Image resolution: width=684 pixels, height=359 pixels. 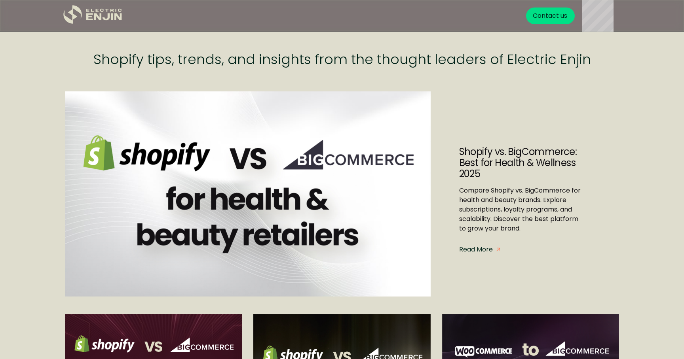 What do you see at coordinates (550, 16) in the screenshot?
I see `a: Contact us` at bounding box center [550, 16].